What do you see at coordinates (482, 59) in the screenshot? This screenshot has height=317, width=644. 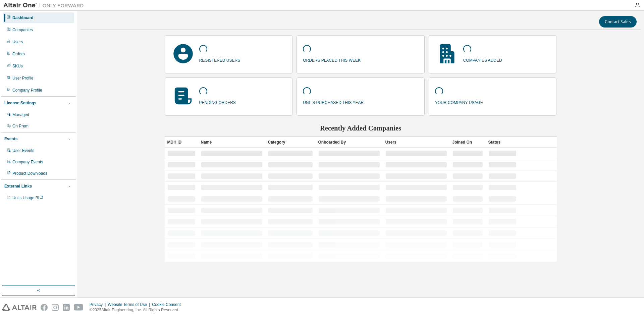 I see `p: companies added` at bounding box center [482, 59].